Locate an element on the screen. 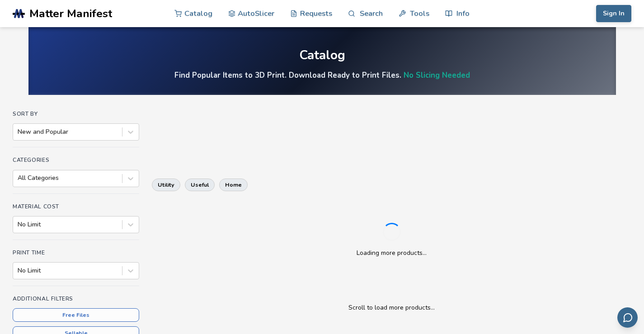  h4: Sort By is located at coordinates (76, 114).